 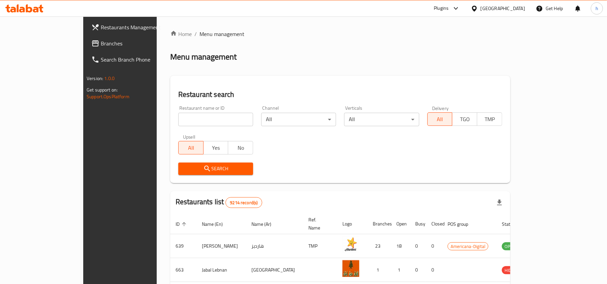 What do you see at coordinates (465, 119) in the screenshot?
I see `span: TGO` at bounding box center [465, 119].